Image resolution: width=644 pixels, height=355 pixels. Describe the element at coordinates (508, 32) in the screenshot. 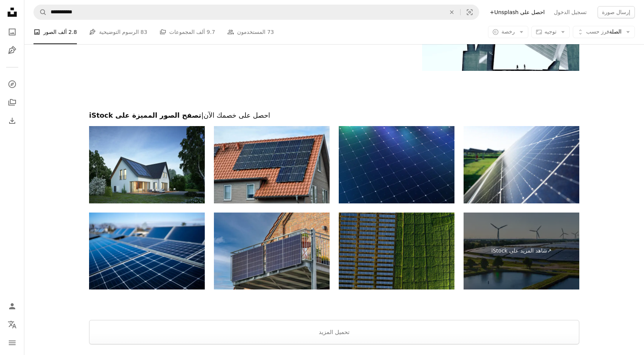

I see `font: رخصة` at that location.